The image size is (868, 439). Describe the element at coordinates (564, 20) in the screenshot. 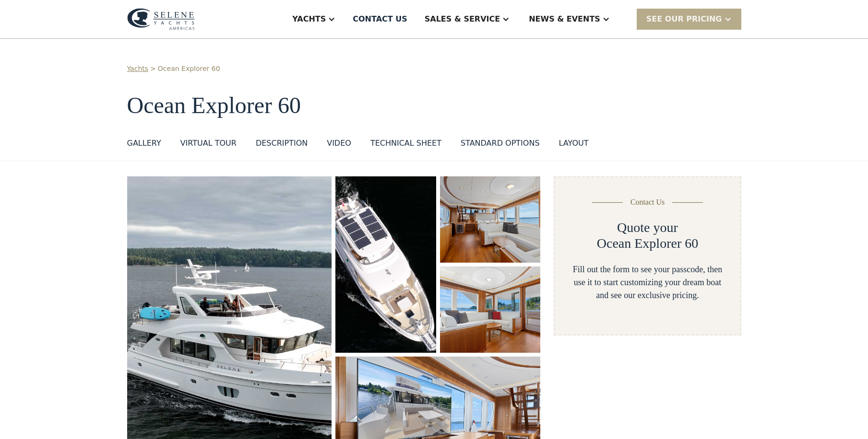

I see `div: News & EVENTS` at that location.